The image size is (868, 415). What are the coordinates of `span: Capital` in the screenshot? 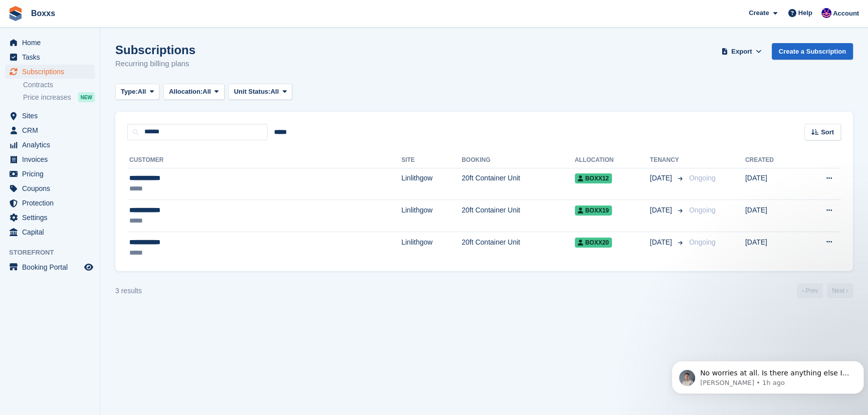 It's located at (52, 232).